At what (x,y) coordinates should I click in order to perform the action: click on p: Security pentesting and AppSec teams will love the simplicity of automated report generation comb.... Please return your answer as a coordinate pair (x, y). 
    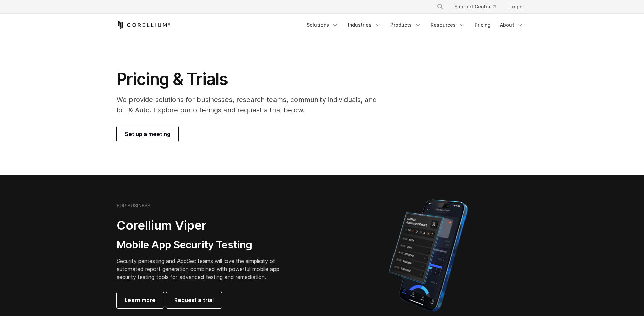
    Looking at the image, I should click on (203, 269).